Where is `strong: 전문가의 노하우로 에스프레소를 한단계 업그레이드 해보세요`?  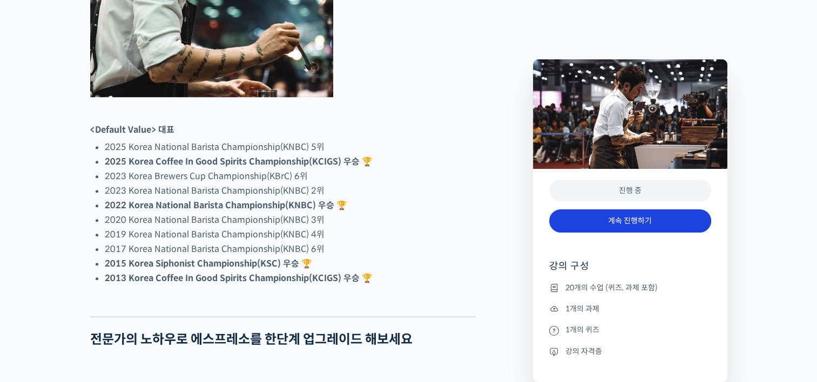
strong: 전문가의 노하우로 에스프레소를 한단계 업그레이드 해보세요 is located at coordinates (251, 340).